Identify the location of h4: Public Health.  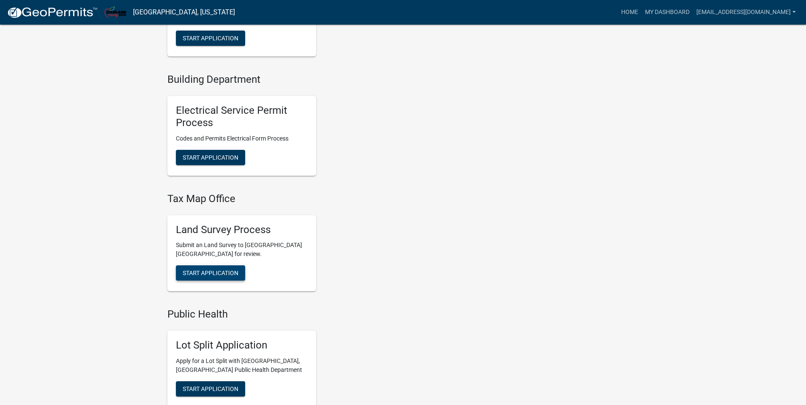
(323, 314).